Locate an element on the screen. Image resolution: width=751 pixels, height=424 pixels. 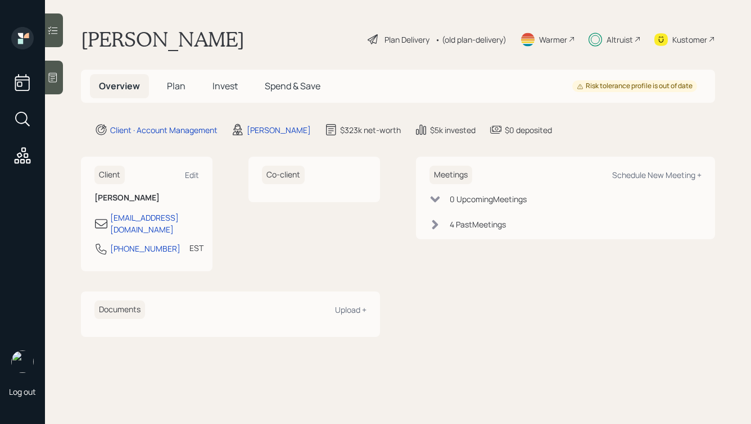
div: Risk tolerance profile is out of date is located at coordinates (635, 86).